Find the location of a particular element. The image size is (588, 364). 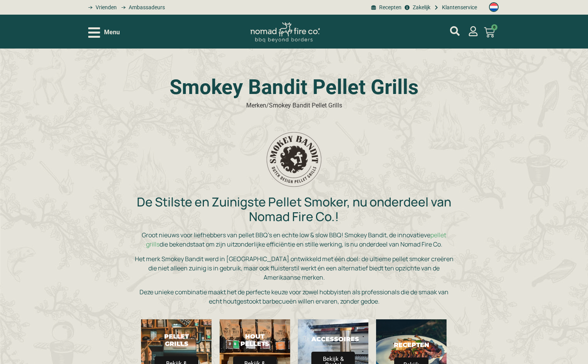

p: Groot nieuws voor liefhebbers van pellet BBQ’s en echte low & slow BBQ! Smokey Bandit, de innovat... is located at coordinates (294, 240).